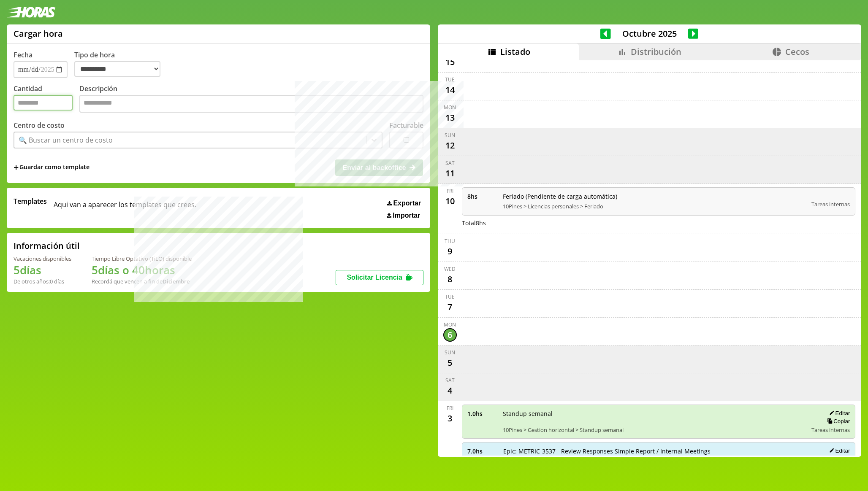 The image size is (868, 491). Describe the element at coordinates (251, 99) in the screenshot. I see `label: Descripción` at that location.